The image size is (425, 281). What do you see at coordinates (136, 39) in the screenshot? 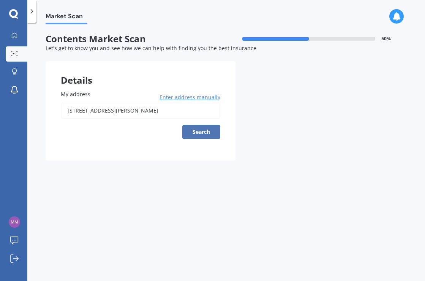
I see `span: Contents Market Scan` at bounding box center [136, 39].